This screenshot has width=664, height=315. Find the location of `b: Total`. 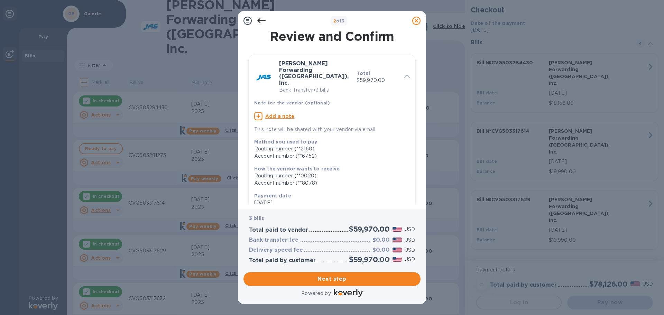

b: Total is located at coordinates (363, 73).